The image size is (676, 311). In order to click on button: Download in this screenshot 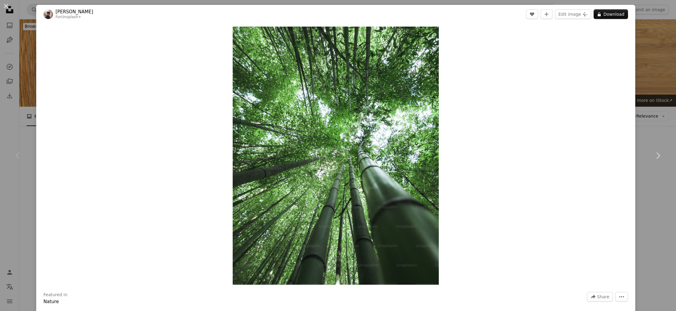, I will do `click(611, 14)`.